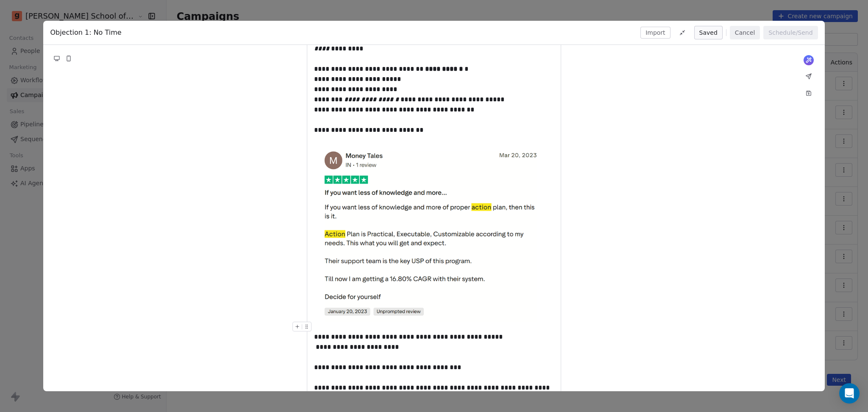 This screenshot has height=412, width=868. I want to click on button: Schedule/Send, so click(790, 33).